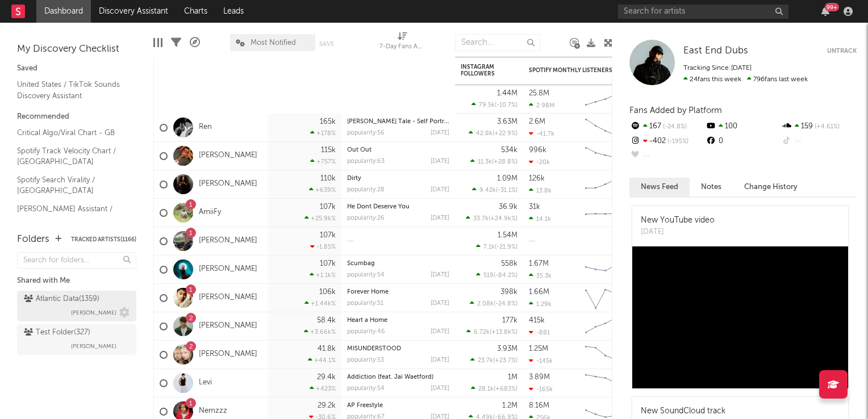 This screenshot has width=868, height=419. I want to click on span: +22.9 %, so click(505, 134).